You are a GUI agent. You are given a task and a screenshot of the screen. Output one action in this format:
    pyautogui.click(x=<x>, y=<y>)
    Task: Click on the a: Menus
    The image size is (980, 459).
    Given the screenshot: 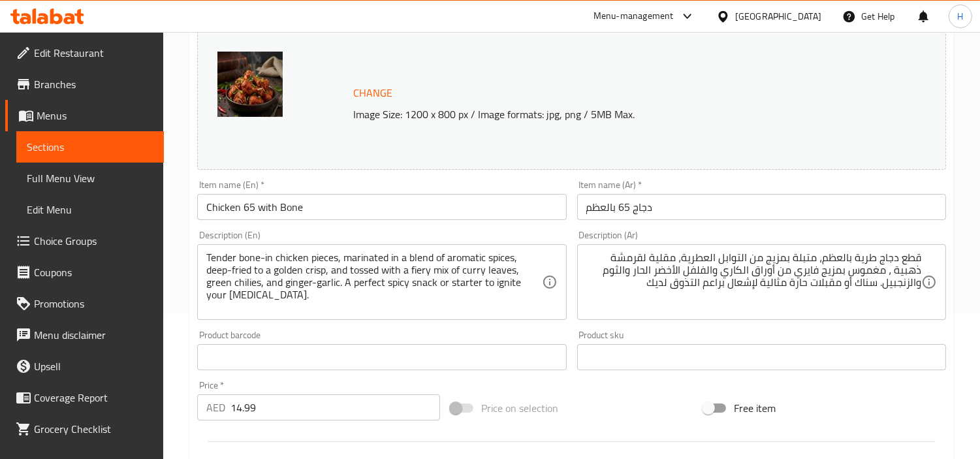 What is the action you would take?
    pyautogui.click(x=84, y=115)
    